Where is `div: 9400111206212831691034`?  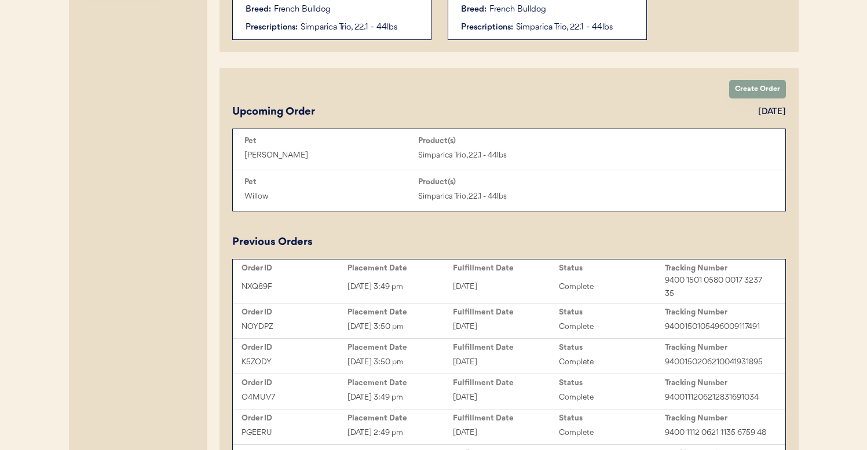 div: 9400111206212831691034 is located at coordinates (718, 397).